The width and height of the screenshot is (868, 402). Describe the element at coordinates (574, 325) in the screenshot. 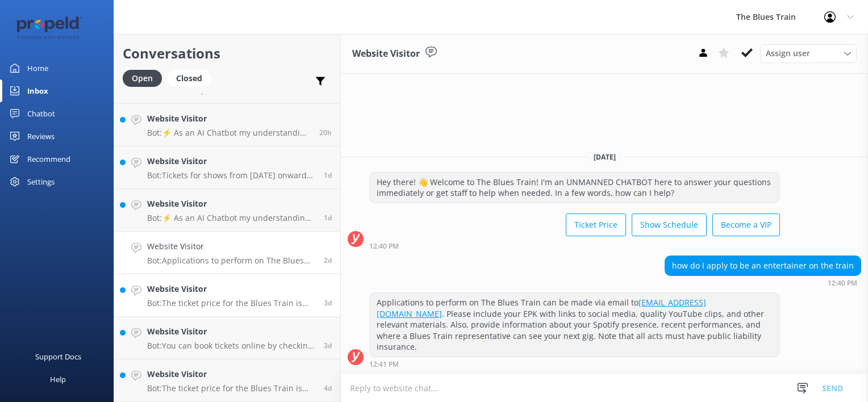

I see `div: Applications to perform on The Blues Train can be made via email to . Please include your EPK wit...` at that location.